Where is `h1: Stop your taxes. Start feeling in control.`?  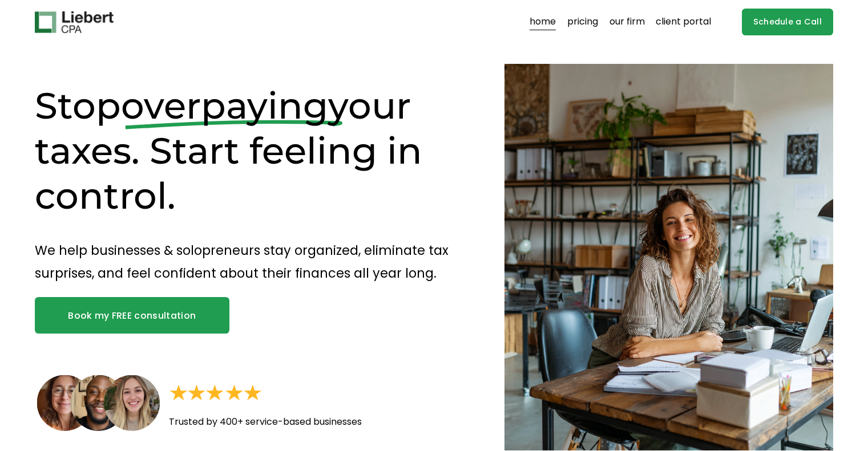 h1: Stop your taxes. Start feeling in control. is located at coordinates (249, 151).